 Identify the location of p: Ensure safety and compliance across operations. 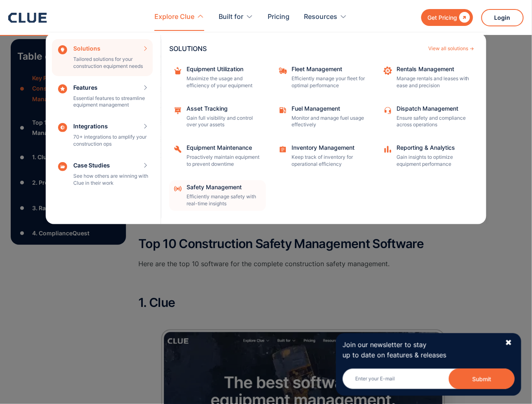
(434, 121).